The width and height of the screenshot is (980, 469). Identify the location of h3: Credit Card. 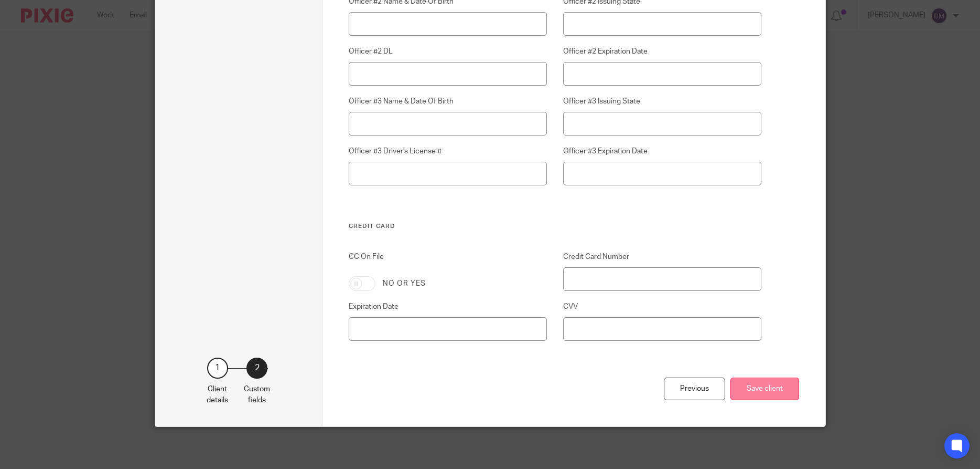
(555, 226).